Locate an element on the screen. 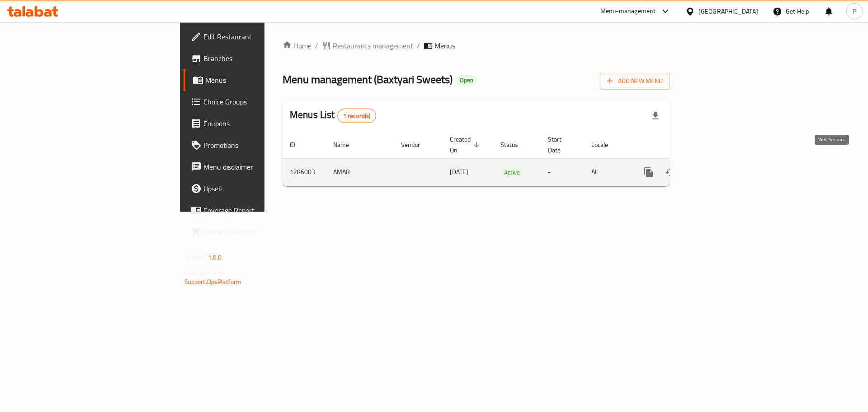 This screenshot has height=412, width=868. a: Menu disclaimer is located at coordinates (254, 167).